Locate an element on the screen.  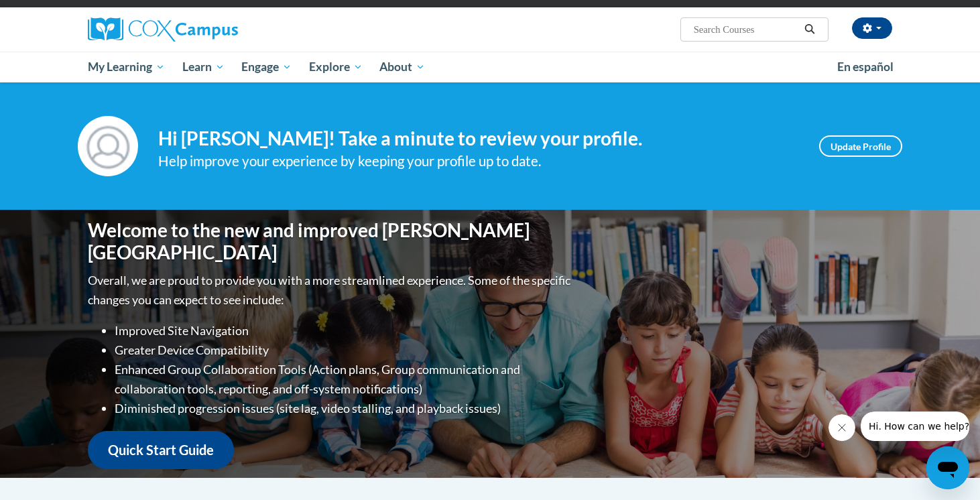
input: Search Courses is located at coordinates (746, 30).